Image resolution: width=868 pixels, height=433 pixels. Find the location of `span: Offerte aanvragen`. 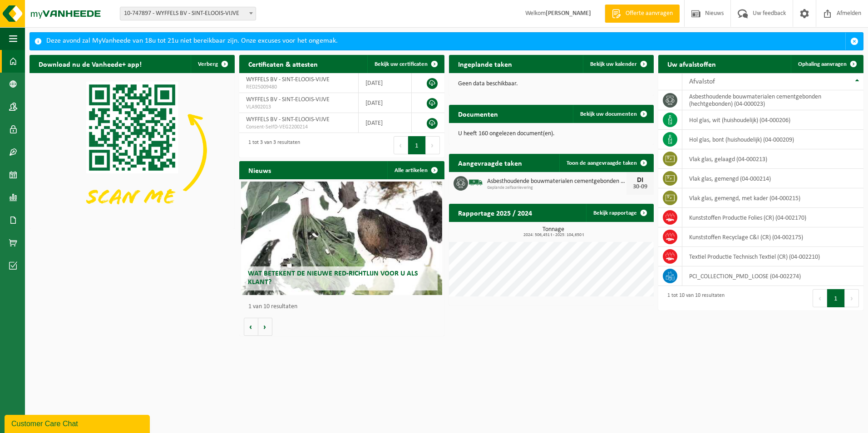

span: Offerte aanvragen is located at coordinates (649, 14).